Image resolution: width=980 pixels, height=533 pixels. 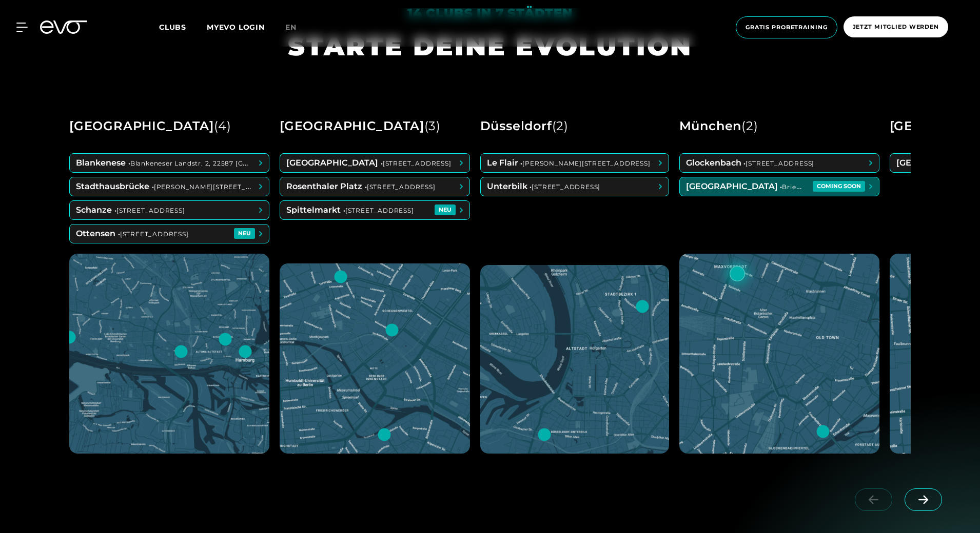 What do you see at coordinates (524, 126) in the screenshot?
I see `div: Düsseldorf` at bounding box center [524, 126].